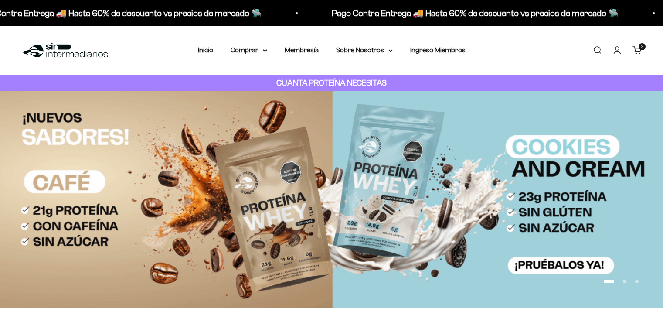 The width and height of the screenshot is (663, 322). Describe the element at coordinates (364, 50) in the screenshot. I see `summary: Sobre Nosotros` at that location.